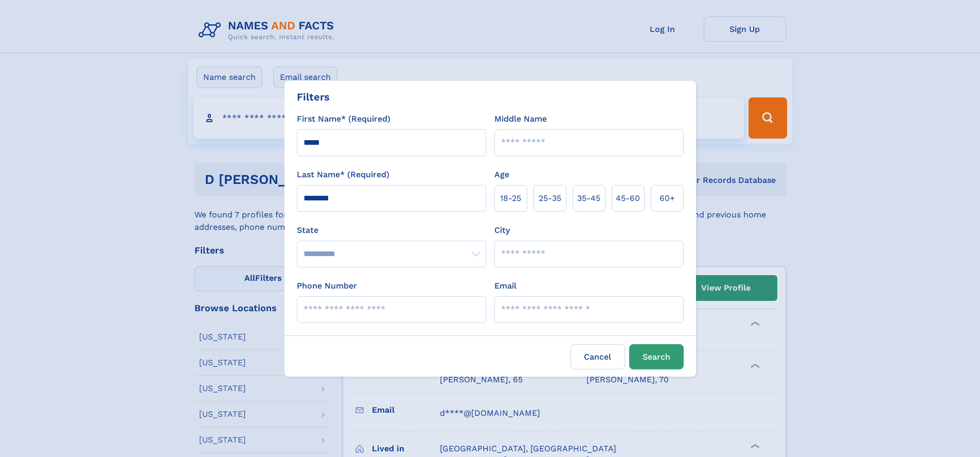 The image size is (980, 457). I want to click on span: 60+, so click(667, 198).